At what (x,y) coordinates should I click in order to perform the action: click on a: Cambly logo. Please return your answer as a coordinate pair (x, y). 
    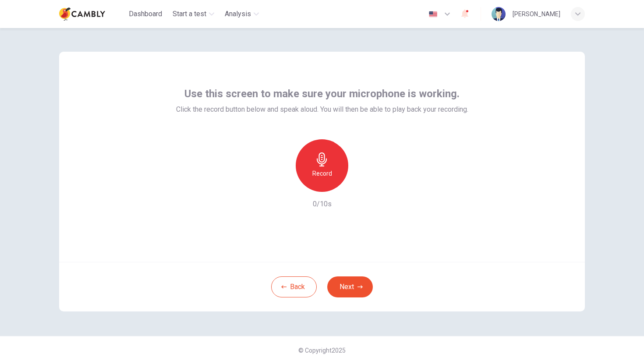
    Looking at the image, I should click on (92, 14).